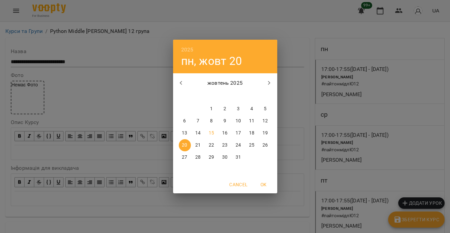 The height and width of the screenshot is (233, 450). I want to click on p: 14, so click(198, 133).